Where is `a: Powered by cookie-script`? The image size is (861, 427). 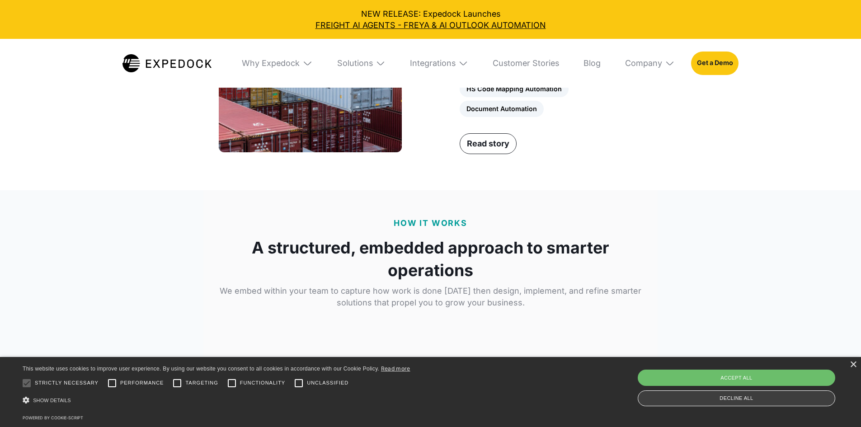
a: Powered by cookie-script is located at coordinates (53, 418).